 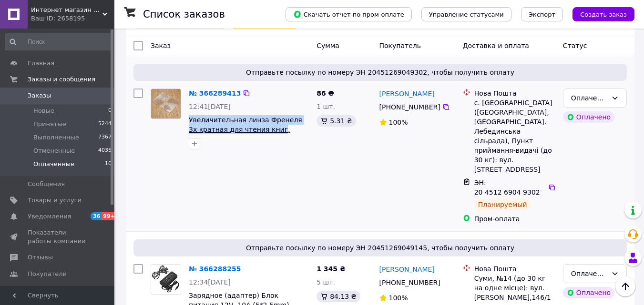 What do you see at coordinates (108, 164) in the screenshot?
I see `span: 10` at bounding box center [108, 164].